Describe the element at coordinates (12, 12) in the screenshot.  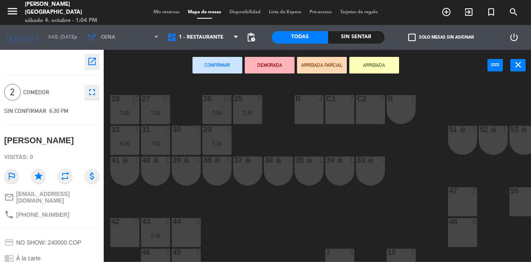
I see `button: menu` at that location.